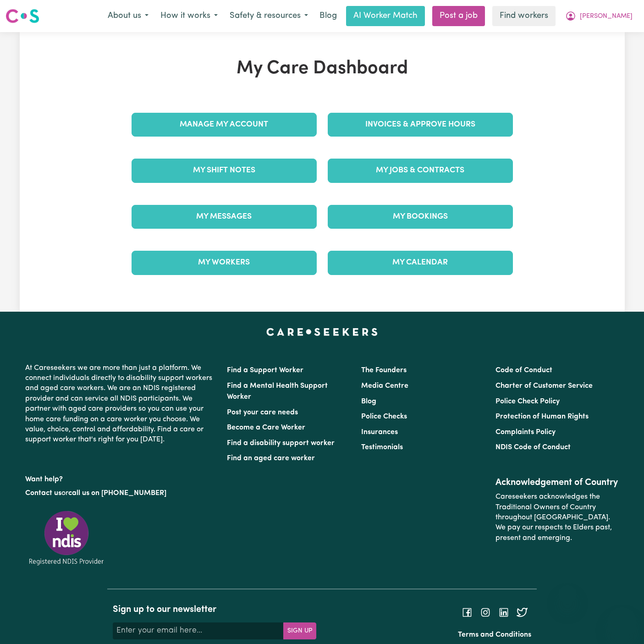 The width and height of the screenshot is (644, 644). What do you see at coordinates (384, 386) in the screenshot?
I see `a: Media Centre` at bounding box center [384, 386].